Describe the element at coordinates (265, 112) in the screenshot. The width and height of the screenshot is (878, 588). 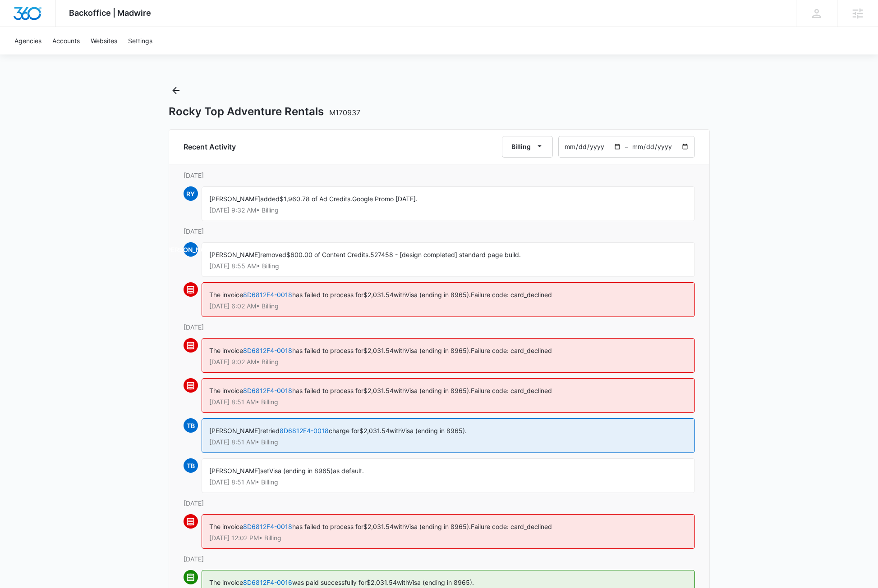
I see `h1: Rocky Top Adventure Rentals` at that location.